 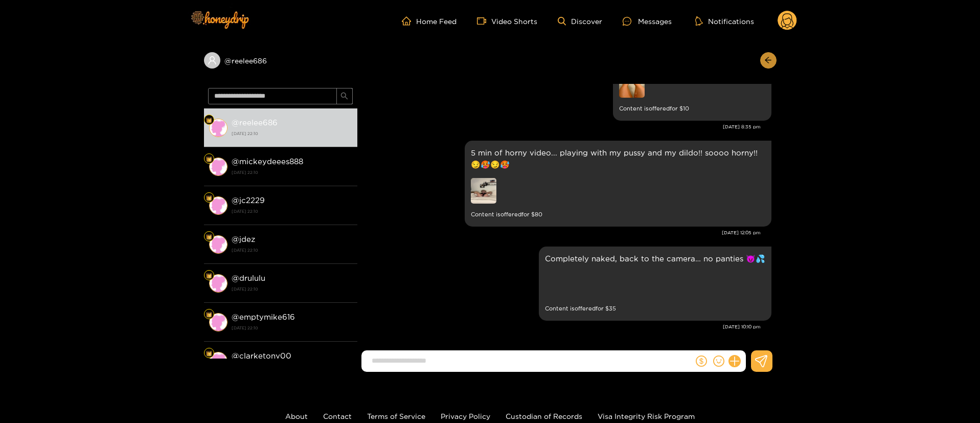 What do you see at coordinates (280, 60) in the screenshot?
I see `div: @reelee686` at bounding box center [280, 60].